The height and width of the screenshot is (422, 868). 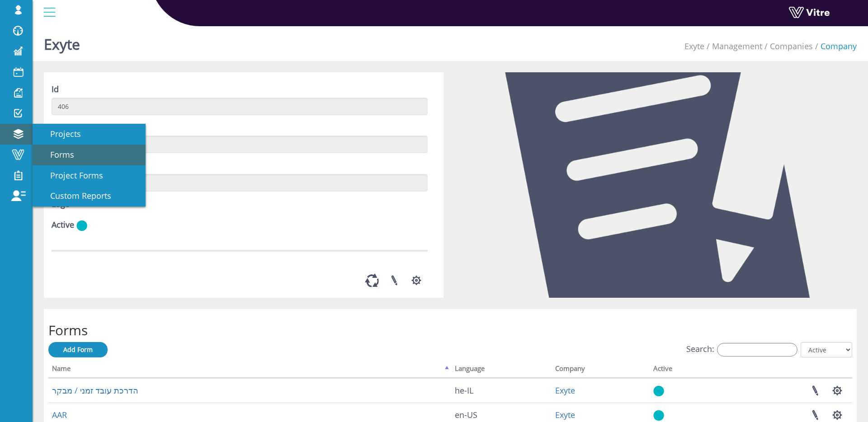 I want to click on label: Search:, so click(x=742, y=349).